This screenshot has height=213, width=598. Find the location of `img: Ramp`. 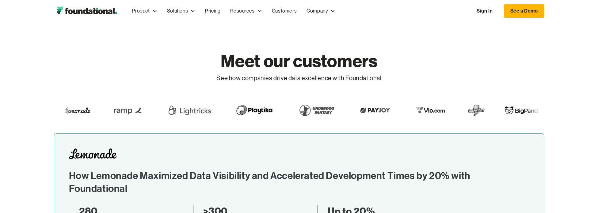

img: Ramp is located at coordinates (127, 110).